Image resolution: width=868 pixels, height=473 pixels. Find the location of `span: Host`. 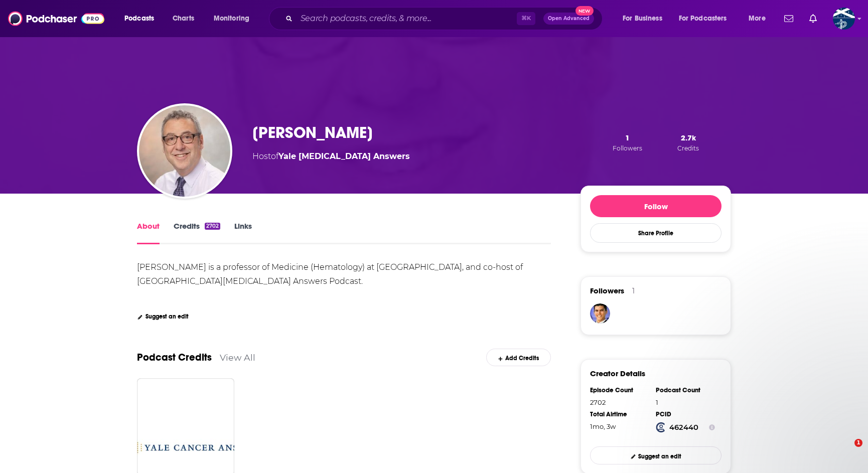

span: Host is located at coordinates (261, 156).